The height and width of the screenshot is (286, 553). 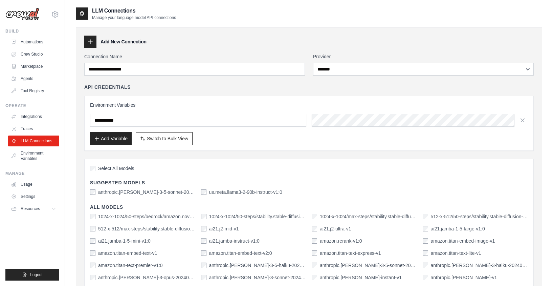 What do you see at coordinates (314, 241) in the screenshot?
I see `input: amazon.rerank-v1:0` at bounding box center [314, 241].